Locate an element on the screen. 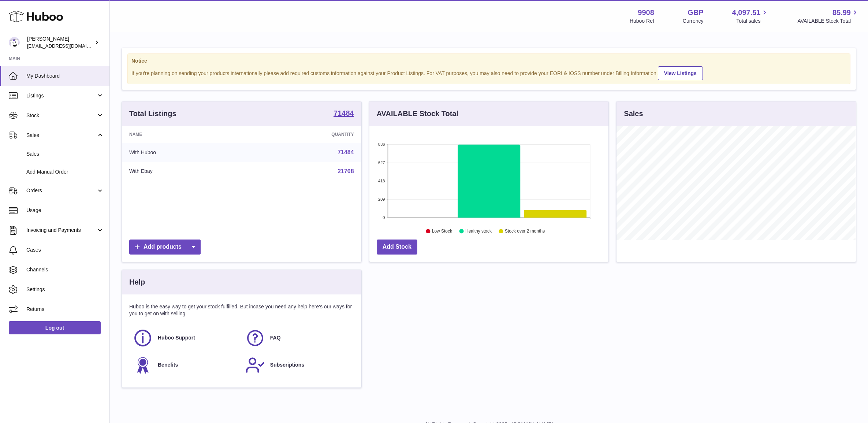 The height and width of the screenshot is (423, 868). span: Total sales is located at coordinates (753, 21).